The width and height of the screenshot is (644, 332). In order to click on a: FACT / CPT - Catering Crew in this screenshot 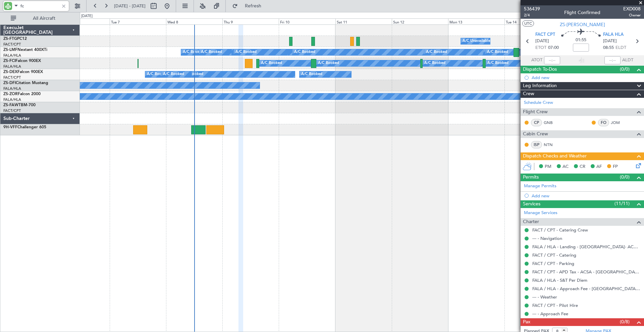, I will do `click(560, 230)`.